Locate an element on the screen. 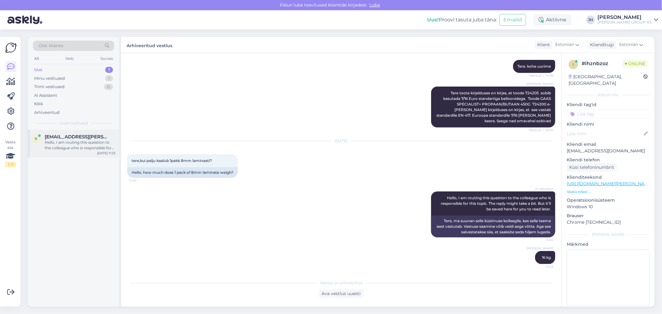  label: Arhiveeritud vestlus is located at coordinates (149, 45).